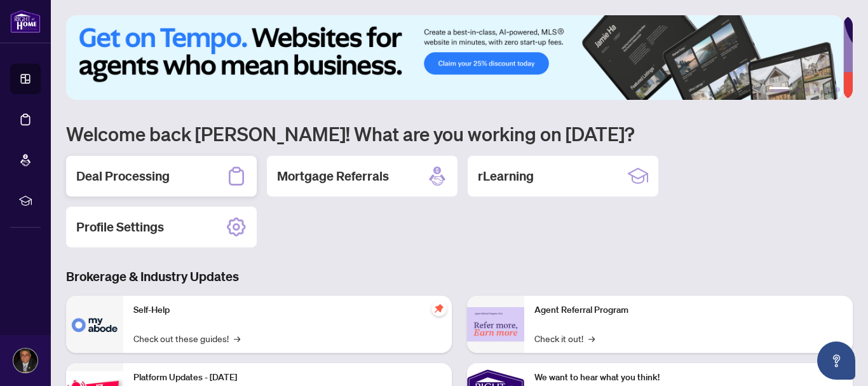 This screenshot has width=868, height=386. I want to click on button: 6, so click(837, 90).